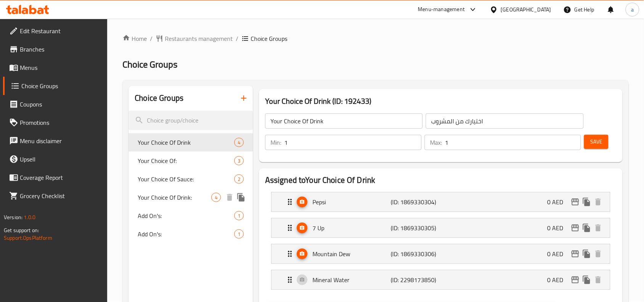  What do you see at coordinates (61, 159) in the screenshot?
I see `span: Upsell` at bounding box center [61, 159].